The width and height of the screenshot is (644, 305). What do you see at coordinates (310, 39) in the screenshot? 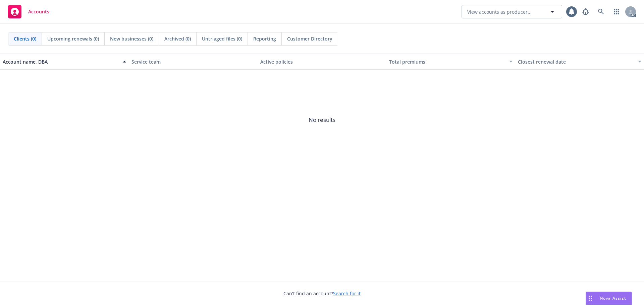
I see `span: Customer Directory` at bounding box center [310, 39].